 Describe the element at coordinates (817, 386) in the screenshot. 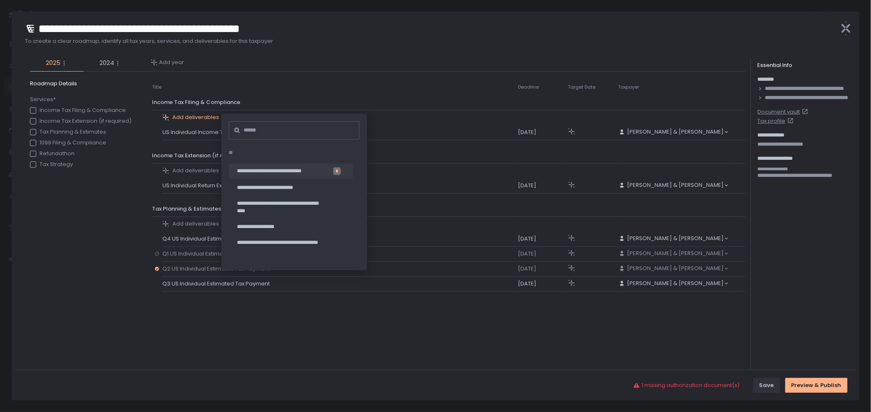

I see `div: Preview & Publish` at that location.